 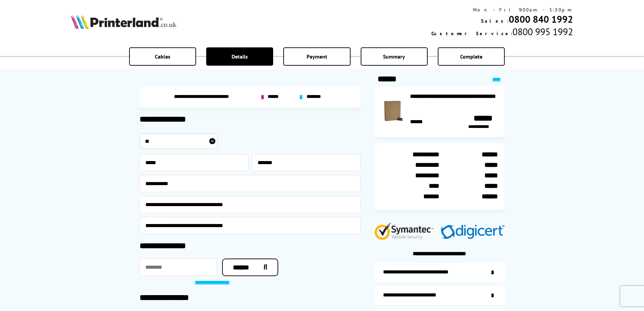 I want to click on a: items-arrive, so click(x=440, y=295).